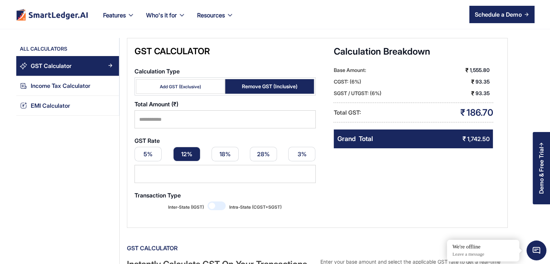  I want to click on label: Calculation Type, so click(225, 71).